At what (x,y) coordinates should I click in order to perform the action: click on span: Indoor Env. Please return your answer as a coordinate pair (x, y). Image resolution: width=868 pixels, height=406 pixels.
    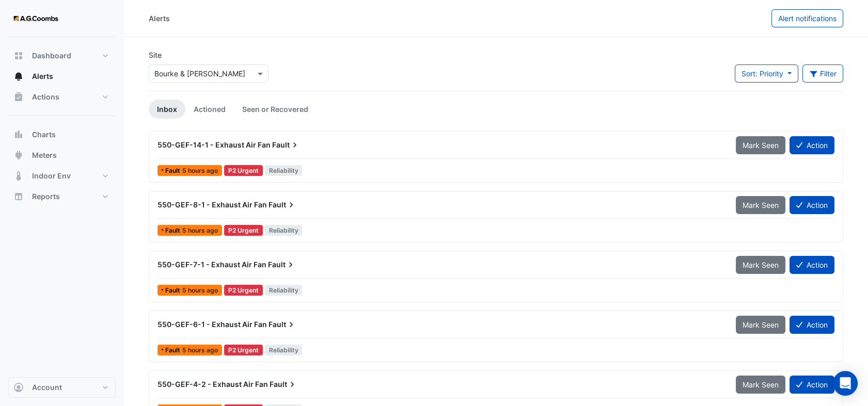
    Looking at the image, I should click on (51, 176).